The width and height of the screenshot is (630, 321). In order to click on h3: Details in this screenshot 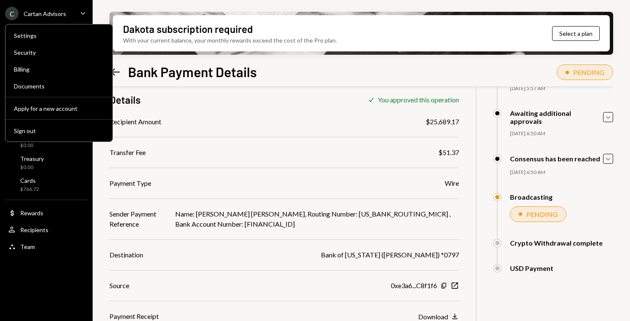, I will do `click(125, 99)`.